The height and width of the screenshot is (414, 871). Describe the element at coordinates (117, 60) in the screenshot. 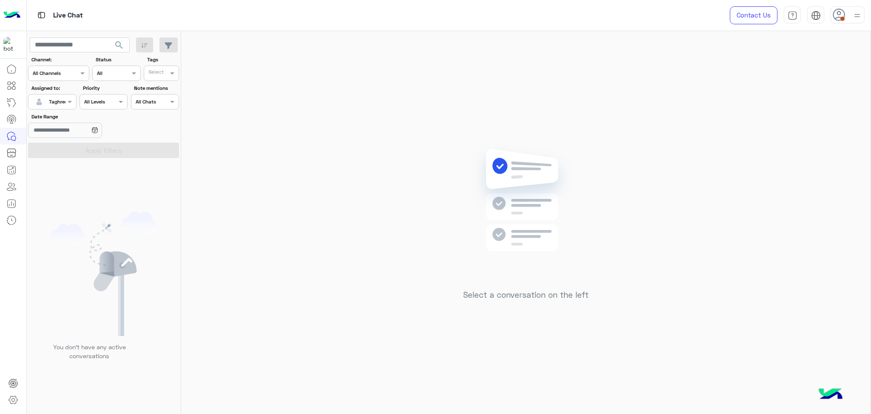

I see `label: Status` at that location.